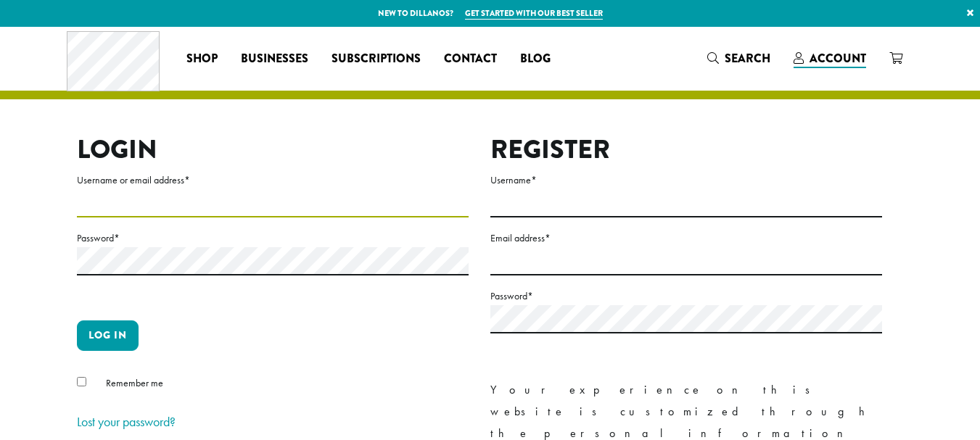 The image size is (980, 440). What do you see at coordinates (202, 59) in the screenshot?
I see `span: Shop` at bounding box center [202, 59].